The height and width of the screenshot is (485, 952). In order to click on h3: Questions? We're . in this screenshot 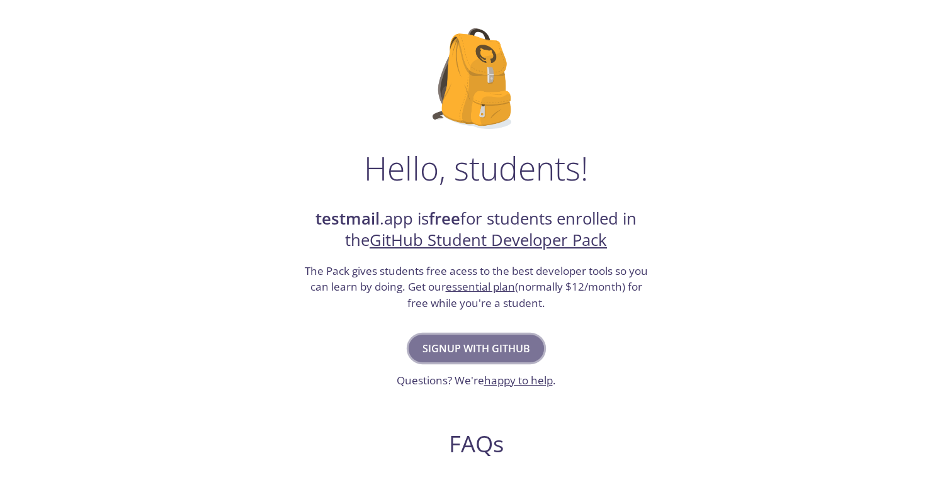, I will do `click(476, 381)`.